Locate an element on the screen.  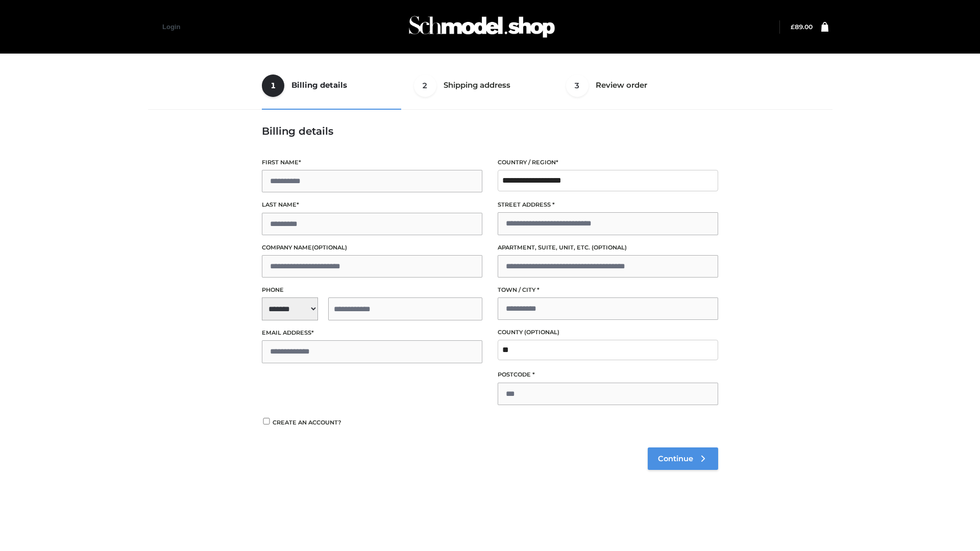
label: Postcode is located at coordinates (608, 375).